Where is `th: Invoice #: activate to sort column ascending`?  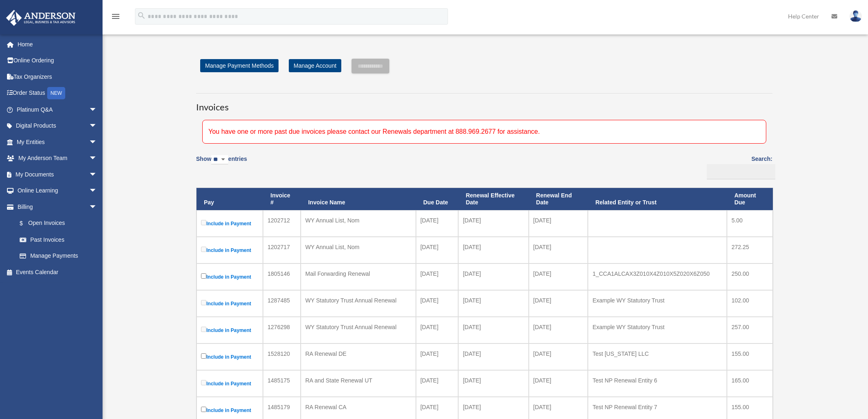
th: Invoice #: activate to sort column ascending is located at coordinates (282, 199).